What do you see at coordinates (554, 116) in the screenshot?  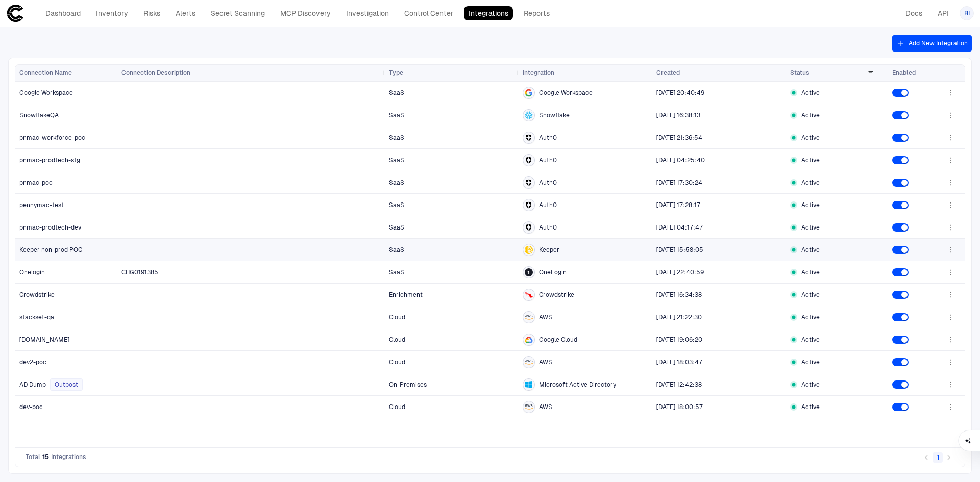 I see `span: Snowflake` at bounding box center [554, 116].